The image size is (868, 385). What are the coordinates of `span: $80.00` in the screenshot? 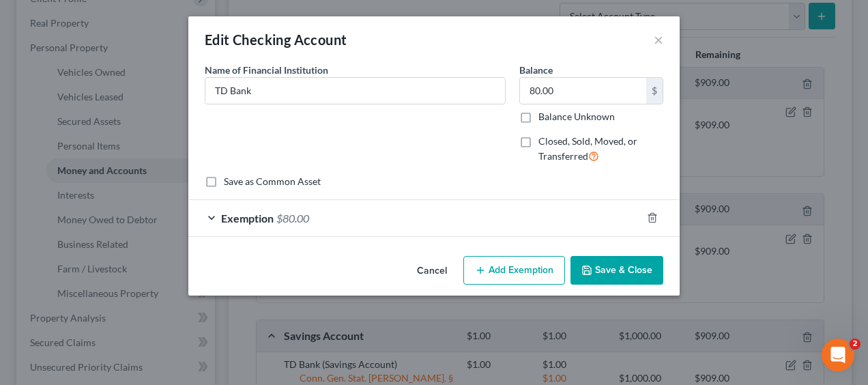 It's located at (292, 218).